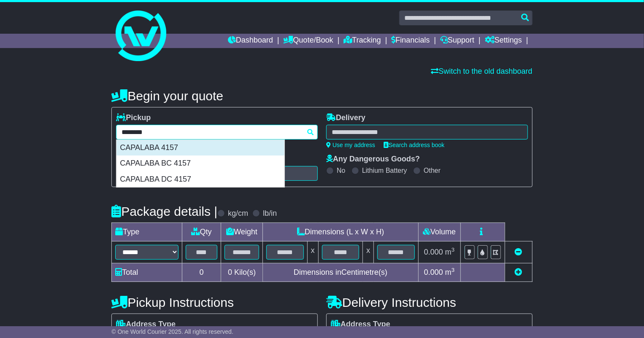 The image size is (644, 338). What do you see at coordinates (340, 273) in the screenshot?
I see `td: Dimensions in Centimetre(s)` at bounding box center [340, 273].